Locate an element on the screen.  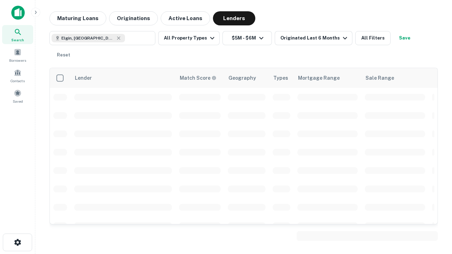
button: Save your search to get updates of matches that match your search criteria. is located at coordinates (405, 38).